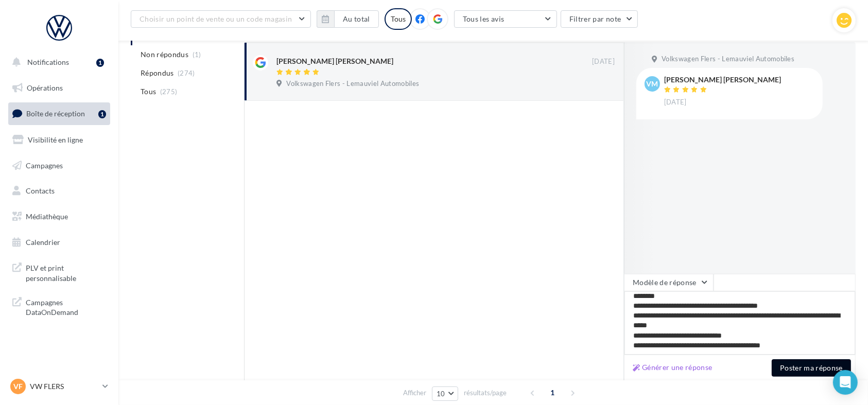 The height and width of the screenshot is (405, 868). I want to click on span: (274), so click(186, 73).